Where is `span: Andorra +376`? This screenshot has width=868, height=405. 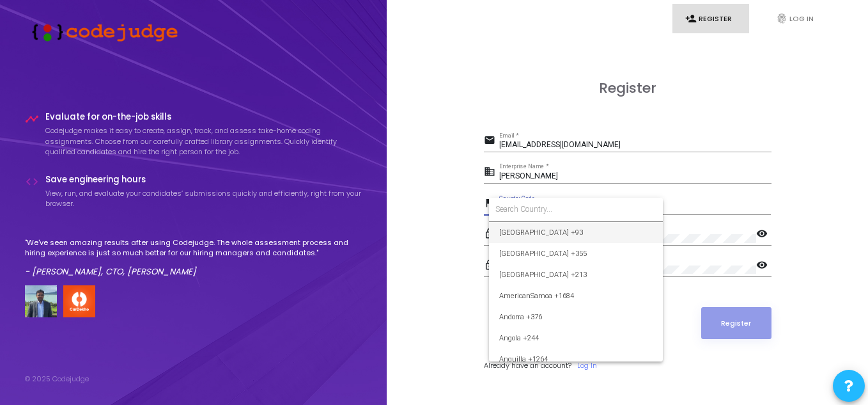
span: Andorra +376 is located at coordinates (576, 316).